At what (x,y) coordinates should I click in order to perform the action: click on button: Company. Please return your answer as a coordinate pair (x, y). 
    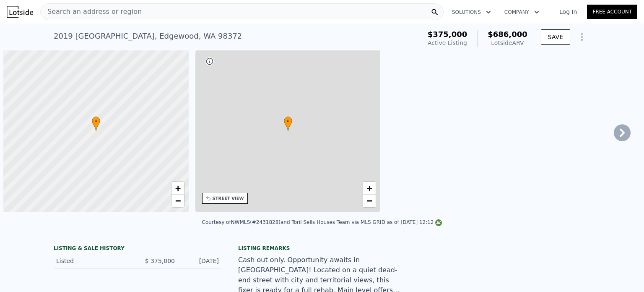
    Looking at the image, I should click on (522, 12).